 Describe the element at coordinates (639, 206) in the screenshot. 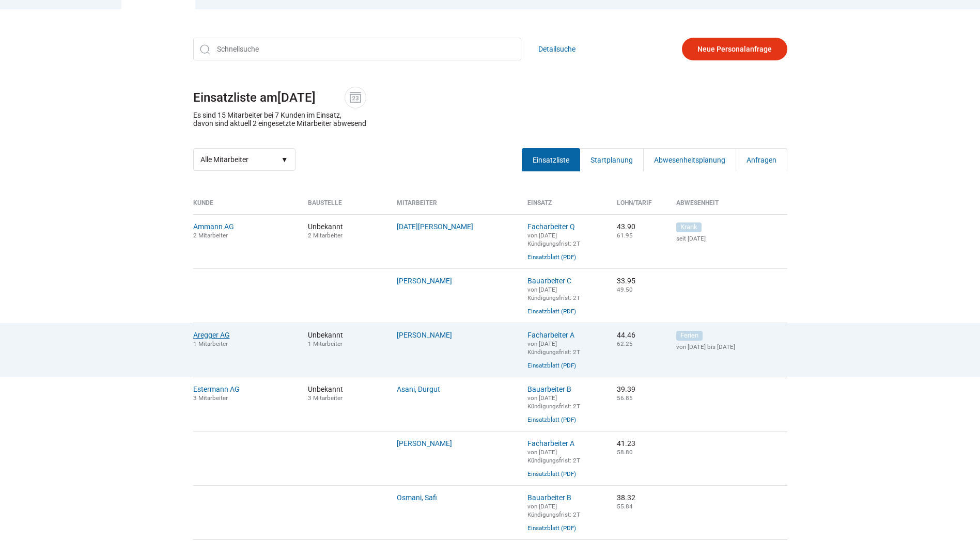

I see `th: Lohn/Tarif` at that location.